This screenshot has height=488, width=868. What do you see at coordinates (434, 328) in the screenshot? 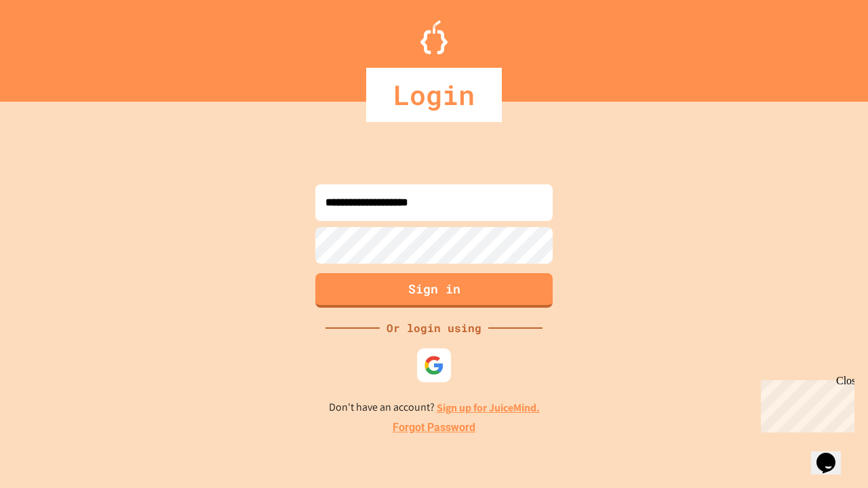
I see `div: Or login using` at bounding box center [434, 328].